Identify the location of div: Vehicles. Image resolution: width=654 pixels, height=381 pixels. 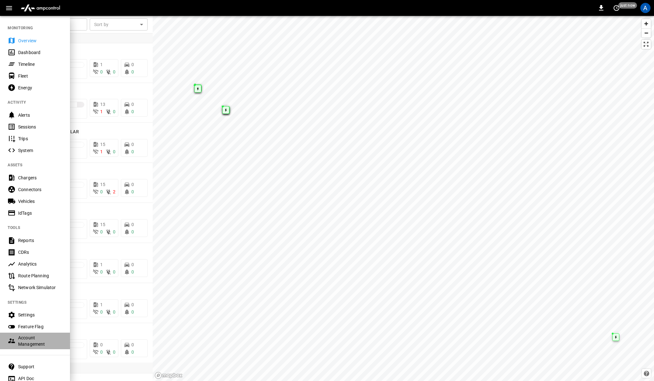
(40, 201).